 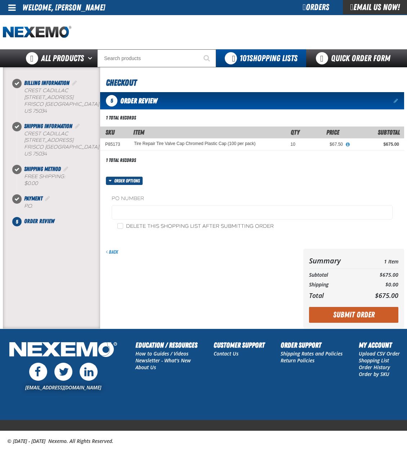 I want to click on a: How to Guides / Videos, so click(x=162, y=354).